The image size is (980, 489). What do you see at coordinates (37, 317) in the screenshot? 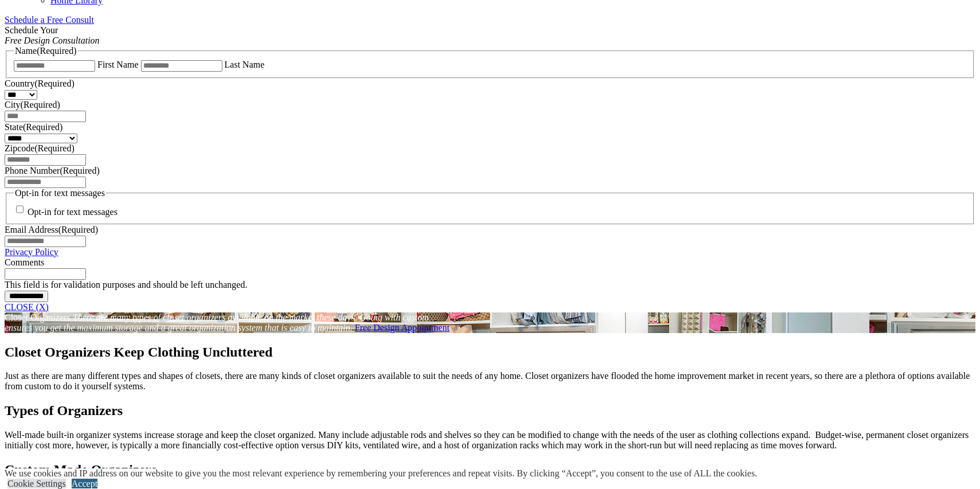
I see `span: Closet Organizers` at bounding box center [37, 317].